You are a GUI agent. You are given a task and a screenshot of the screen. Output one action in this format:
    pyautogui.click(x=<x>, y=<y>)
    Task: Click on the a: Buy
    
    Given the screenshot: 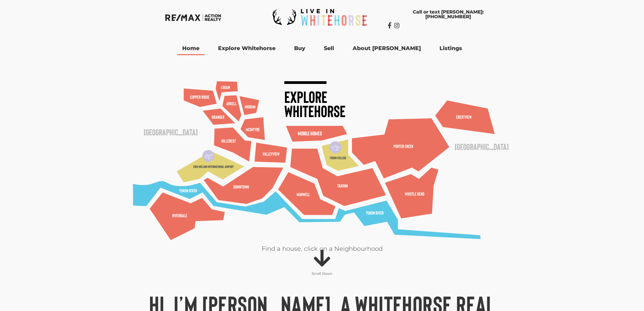 What is the action you would take?
    pyautogui.click(x=299, y=48)
    